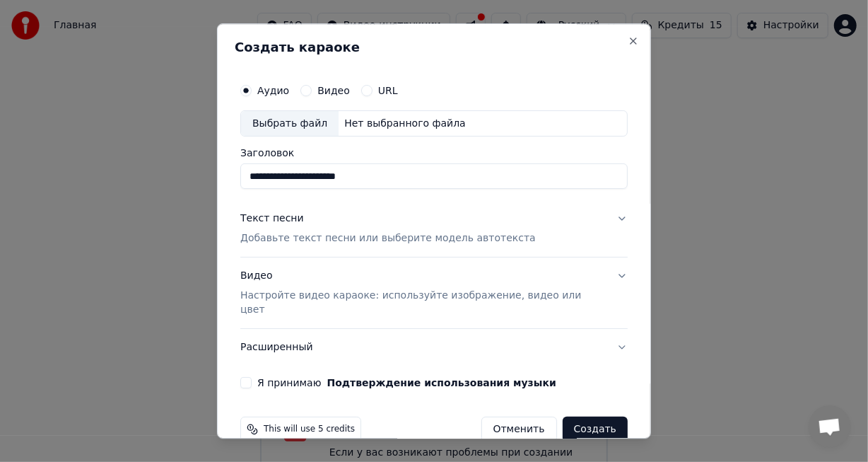 This screenshot has width=868, height=462. What do you see at coordinates (434, 348) in the screenshot?
I see `button: Расширенный` at bounding box center [434, 348].